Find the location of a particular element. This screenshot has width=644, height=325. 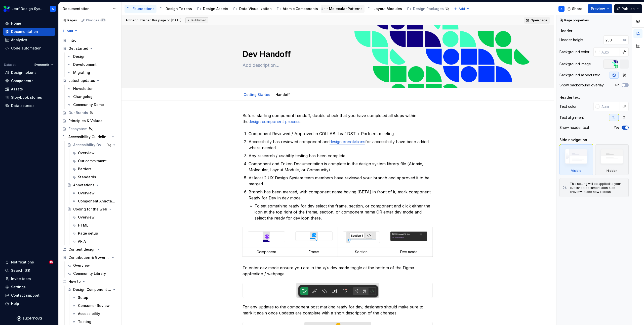

textarea: Dev Handoff is located at coordinates (337, 55).